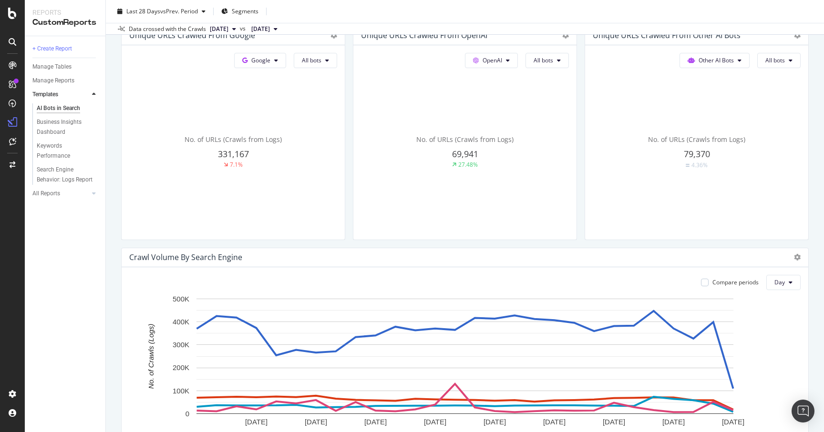 This screenshot has width=824, height=432. I want to click on a: Keywords Performance, so click(68, 151).